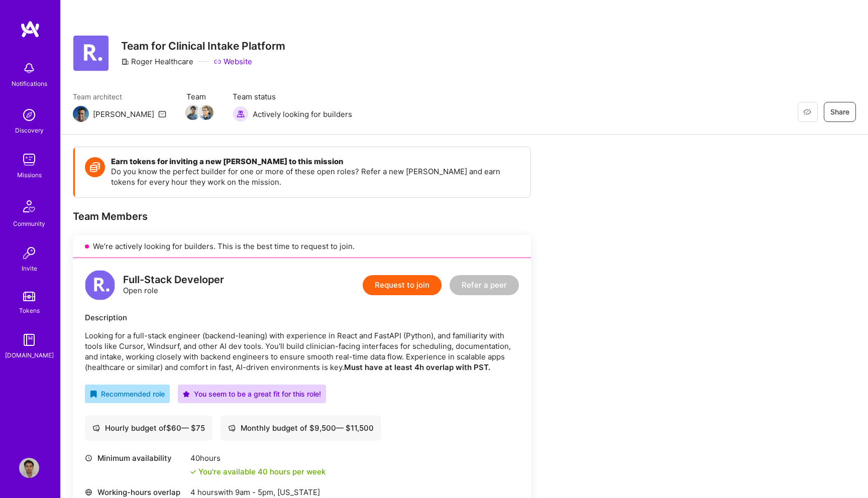 This screenshot has width=868, height=498. What do you see at coordinates (292, 96) in the screenshot?
I see `span: Team status` at bounding box center [292, 96].